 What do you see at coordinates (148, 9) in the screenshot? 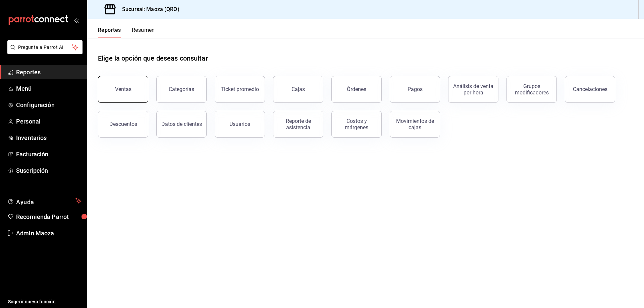
I see `h3: Sucursal: Maoza (QRO)` at bounding box center [148, 9].